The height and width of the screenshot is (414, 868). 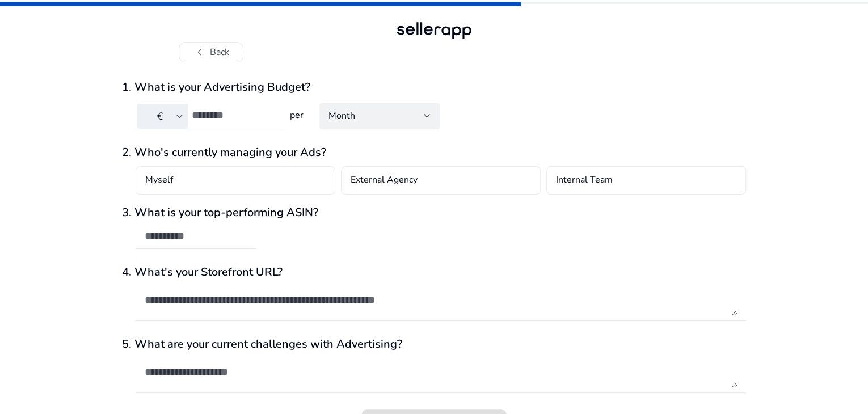 I want to click on h3: 5. What are your current challenges with Advertising?, so click(x=434, y=345).